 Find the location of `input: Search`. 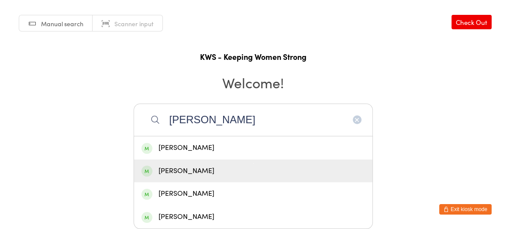

input: Search is located at coordinates (253, 120).